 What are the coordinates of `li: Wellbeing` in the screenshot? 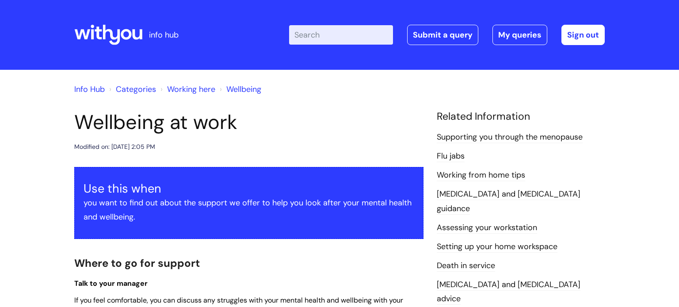 It's located at (239, 89).